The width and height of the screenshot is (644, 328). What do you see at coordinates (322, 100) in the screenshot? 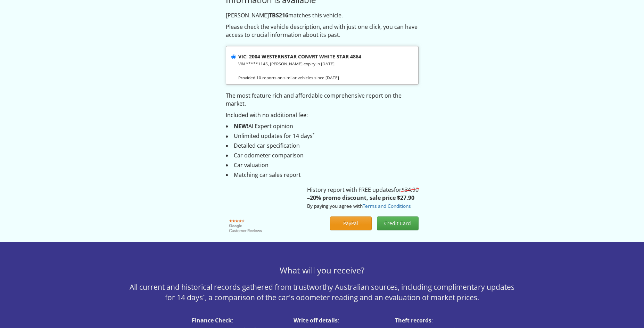
I see `p: The most feature rich and affordable comprehensive report on the market.` at bounding box center [322, 100].